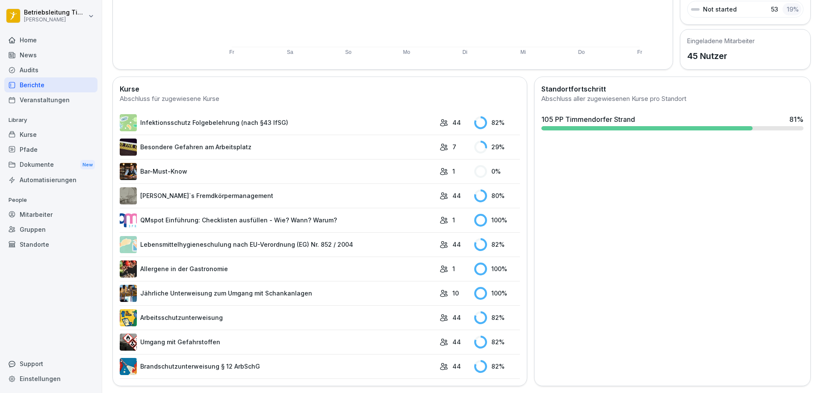 The width and height of the screenshot is (821, 393). Describe the element at coordinates (51, 244) in the screenshot. I see `a: Standorte` at that location.